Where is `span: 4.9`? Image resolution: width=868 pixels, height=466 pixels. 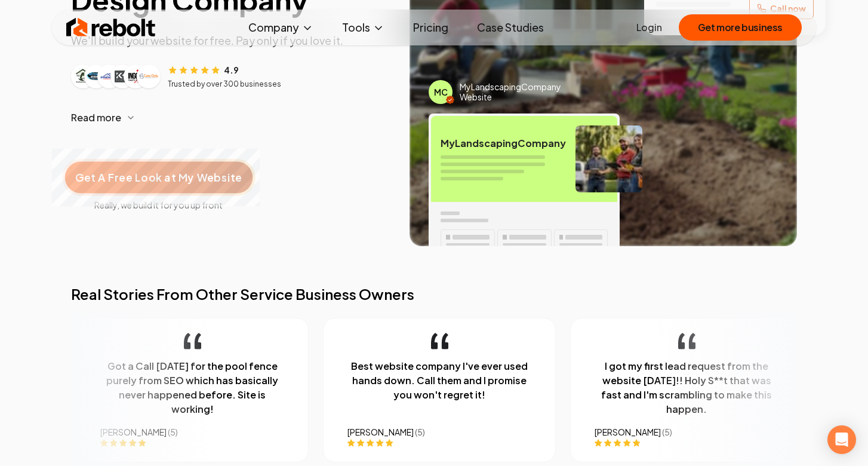
span: 4.9 is located at coordinates (231, 70).